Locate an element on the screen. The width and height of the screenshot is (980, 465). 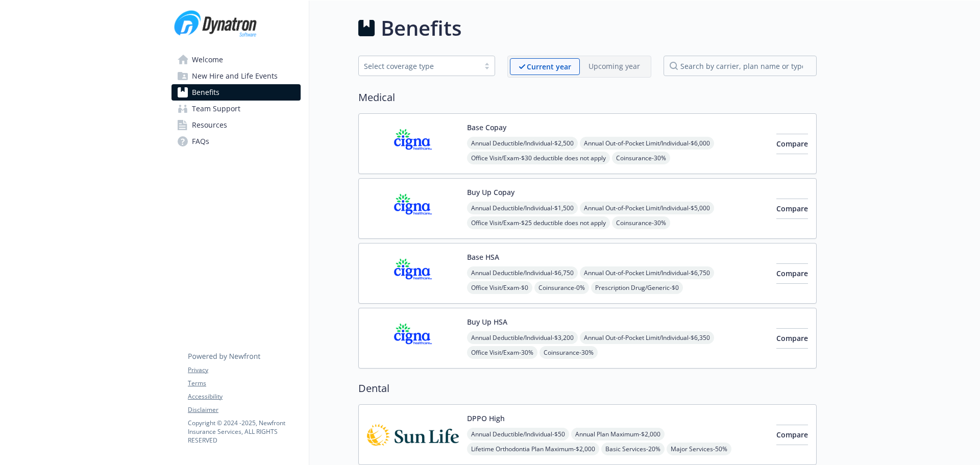
span: Upcoming year is located at coordinates (614, 67).